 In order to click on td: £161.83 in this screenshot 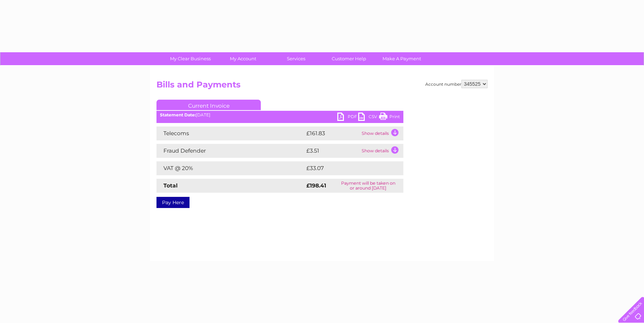, I will do `click(332, 134)`.